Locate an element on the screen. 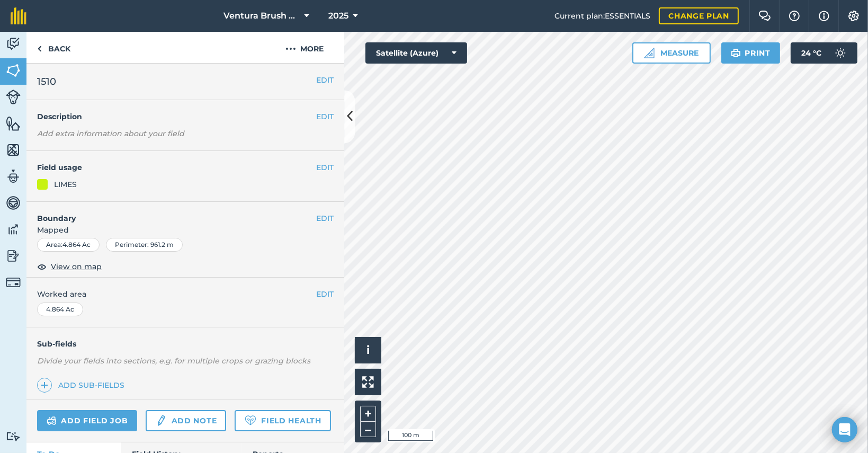 The height and width of the screenshot is (453, 868). img: Four arrows, one pointing top left, one top right, one bottom right and the last bottom left is located at coordinates (368, 382).